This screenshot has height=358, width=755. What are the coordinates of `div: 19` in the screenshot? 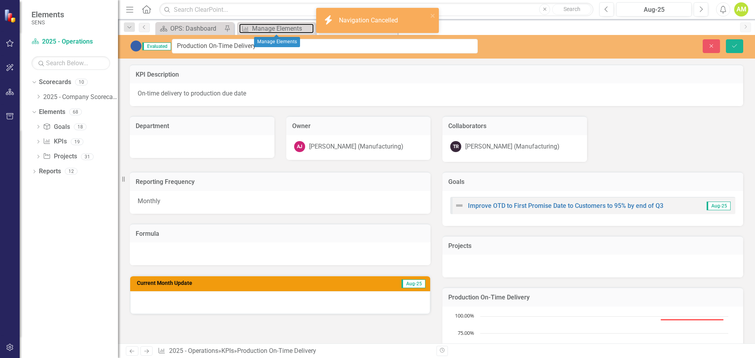 It's located at (77, 142).